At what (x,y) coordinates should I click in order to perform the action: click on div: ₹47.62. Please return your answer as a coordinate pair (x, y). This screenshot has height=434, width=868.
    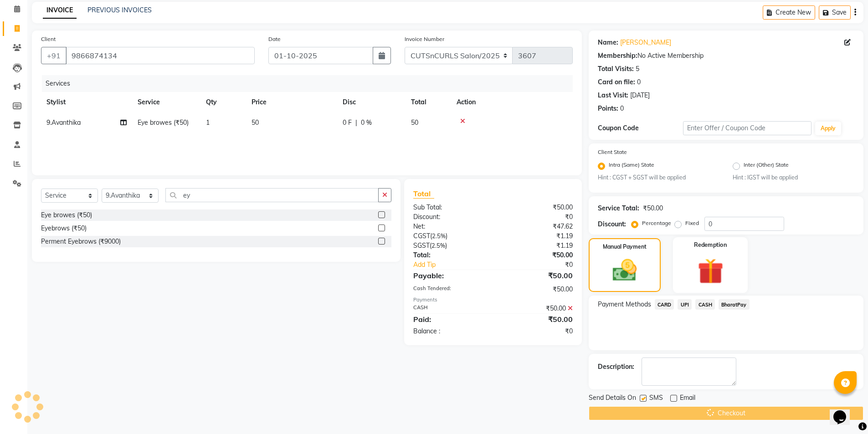
    Looking at the image, I should click on (536, 226).